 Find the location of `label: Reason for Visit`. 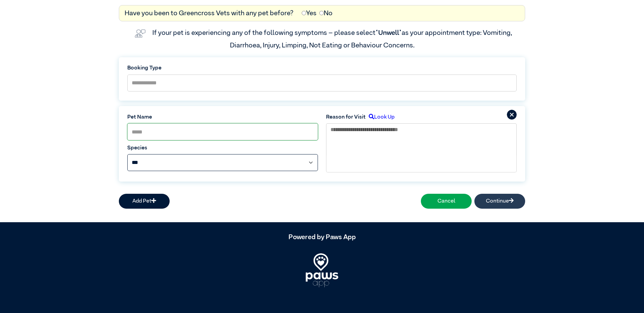

label: Reason for Visit is located at coordinates (346, 117).